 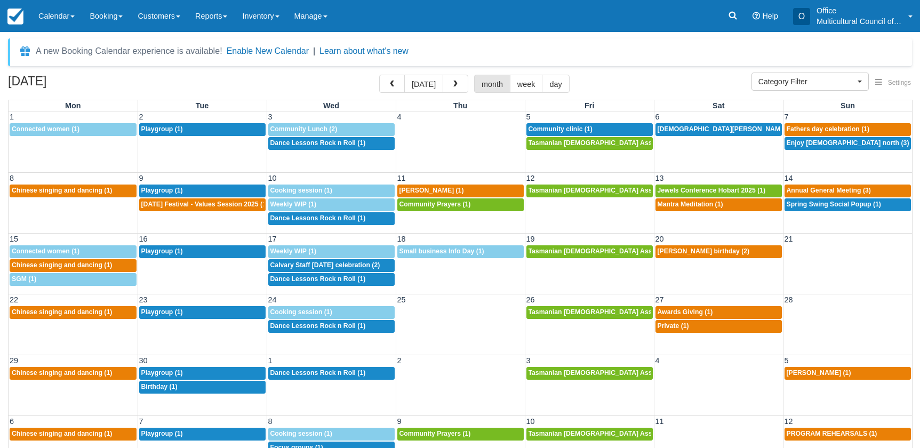 I want to click on span: Private (1), so click(x=673, y=326).